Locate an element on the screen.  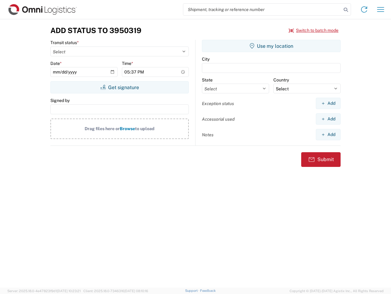
label: Date is located at coordinates (56, 63).